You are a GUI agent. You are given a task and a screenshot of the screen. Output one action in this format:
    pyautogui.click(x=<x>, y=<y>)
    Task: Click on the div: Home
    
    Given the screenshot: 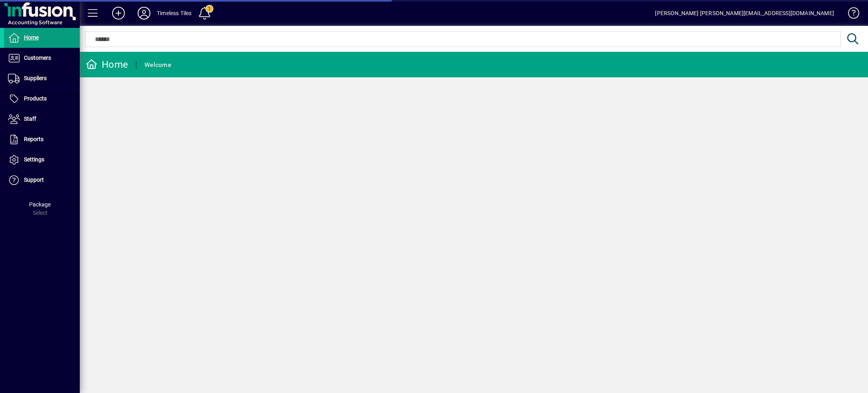 What is the action you would take?
    pyautogui.click(x=107, y=64)
    